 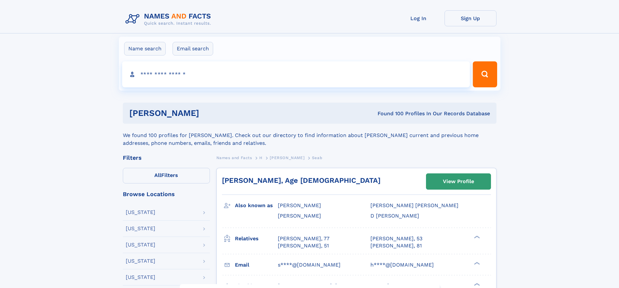 I want to click on div: Filters, so click(x=166, y=158).